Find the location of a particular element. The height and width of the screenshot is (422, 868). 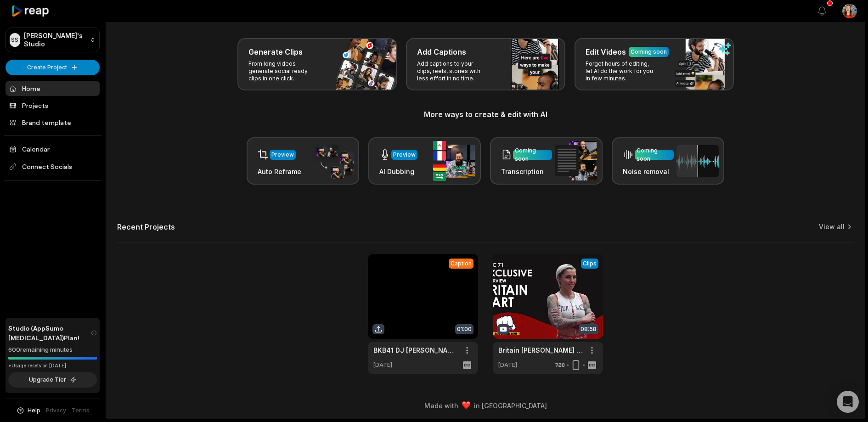

span: Connect Socials is located at coordinates (52, 167).